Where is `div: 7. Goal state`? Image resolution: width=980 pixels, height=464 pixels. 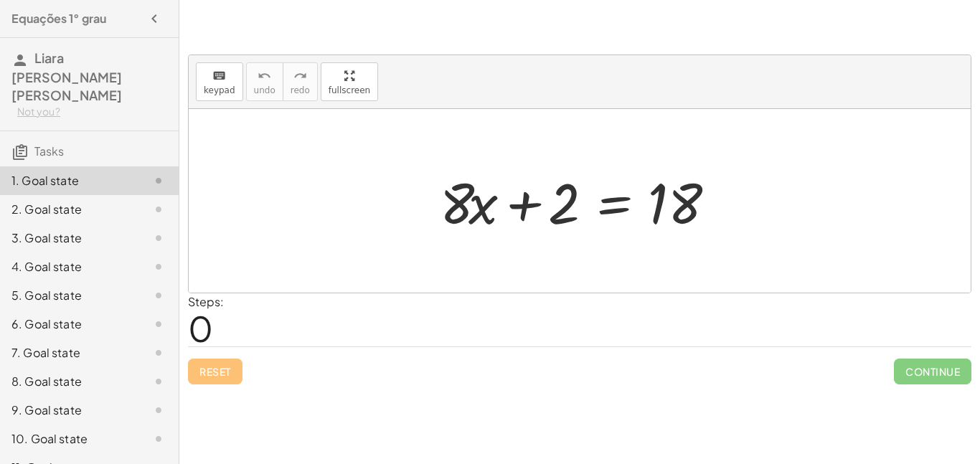 div: 7. Goal state is located at coordinates (69, 353).